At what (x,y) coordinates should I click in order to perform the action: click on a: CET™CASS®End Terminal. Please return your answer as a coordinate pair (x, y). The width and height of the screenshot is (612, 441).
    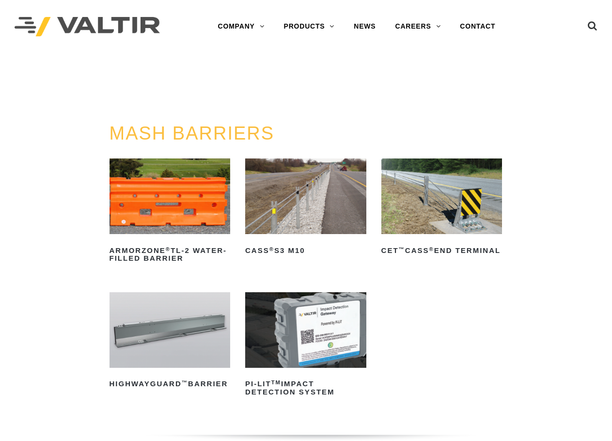
    Looking at the image, I should click on (442, 208).